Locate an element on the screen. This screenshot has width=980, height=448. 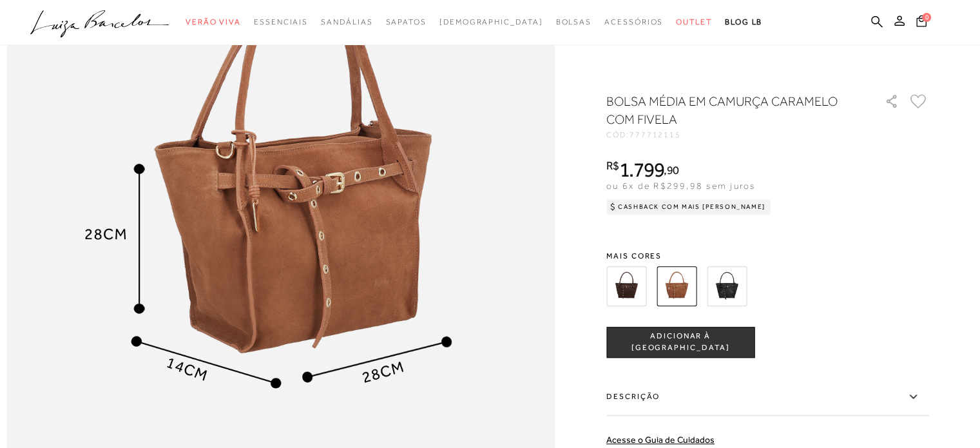
h1: BOLSA MÉDIA EM CAMURÇA CARAMELO COM FIVELA is located at coordinates (727, 110).